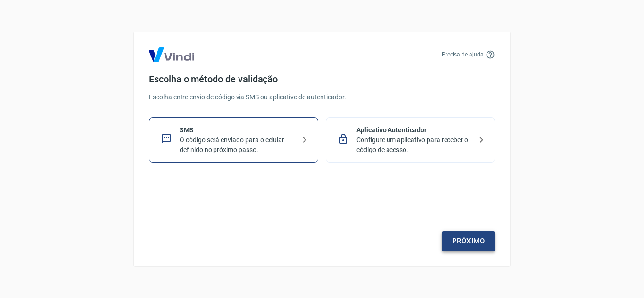 The width and height of the screenshot is (644, 298). I want to click on div: Aplicativo AutenticadorConfigure um aplicativo para receber o código de acesso., so click(410, 140).